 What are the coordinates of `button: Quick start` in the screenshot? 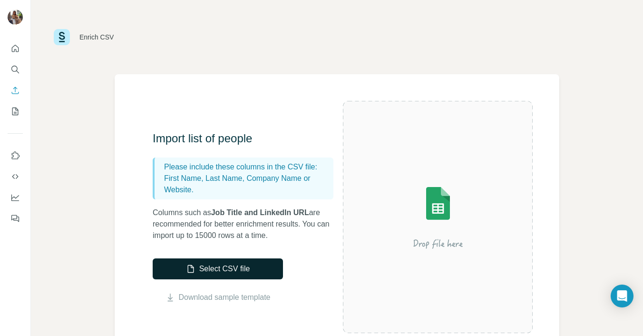 It's located at (15, 49).